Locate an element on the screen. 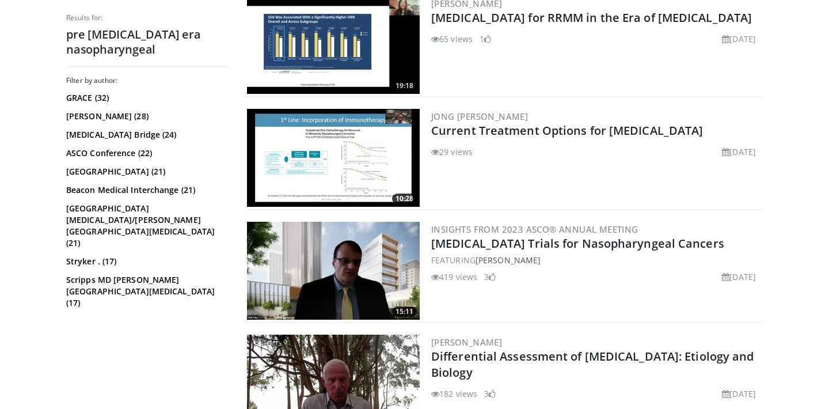  li: 182 views is located at coordinates (454, 393).